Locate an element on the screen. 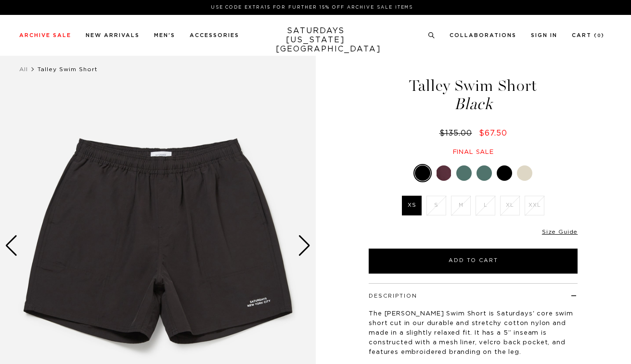 This screenshot has height=364, width=631. small: 0 is located at coordinates (599, 36).